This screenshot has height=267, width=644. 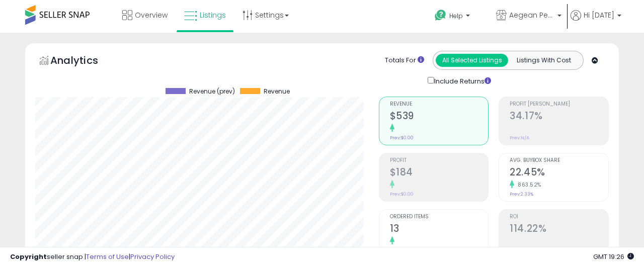 I want to click on div: seller snap | |, so click(x=92, y=257).